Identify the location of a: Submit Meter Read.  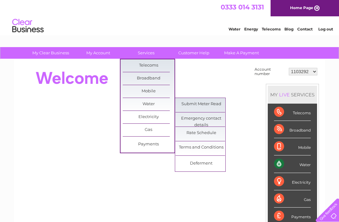
(201, 104).